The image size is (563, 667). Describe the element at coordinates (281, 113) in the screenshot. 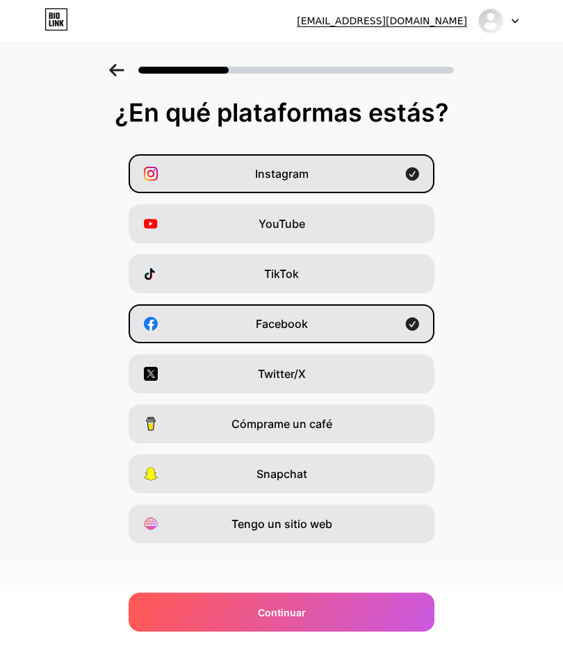

I see `font: ¿En qué plataformas estás?` at that location.